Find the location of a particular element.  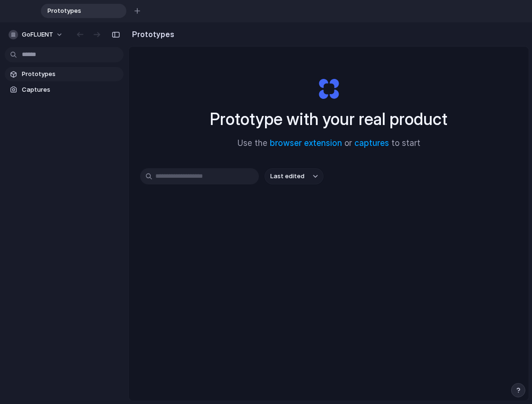

a: browser extension is located at coordinates (306, 143).